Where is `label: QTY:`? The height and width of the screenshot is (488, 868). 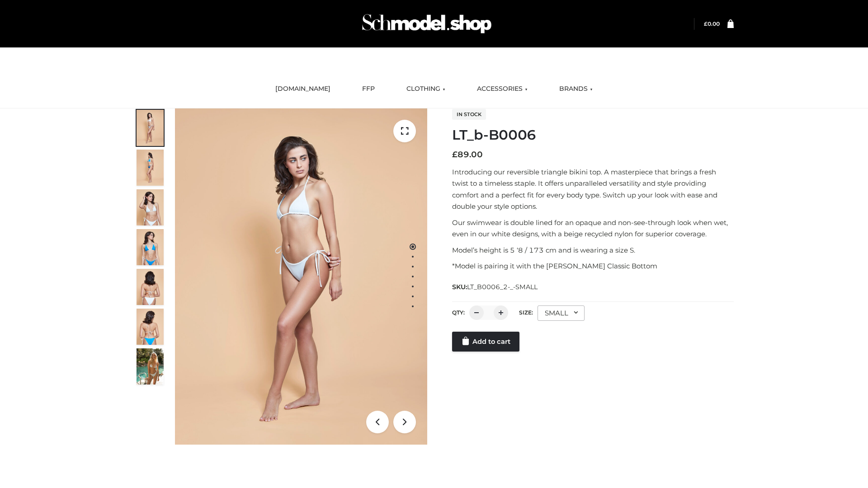
label: QTY: is located at coordinates (458, 312).